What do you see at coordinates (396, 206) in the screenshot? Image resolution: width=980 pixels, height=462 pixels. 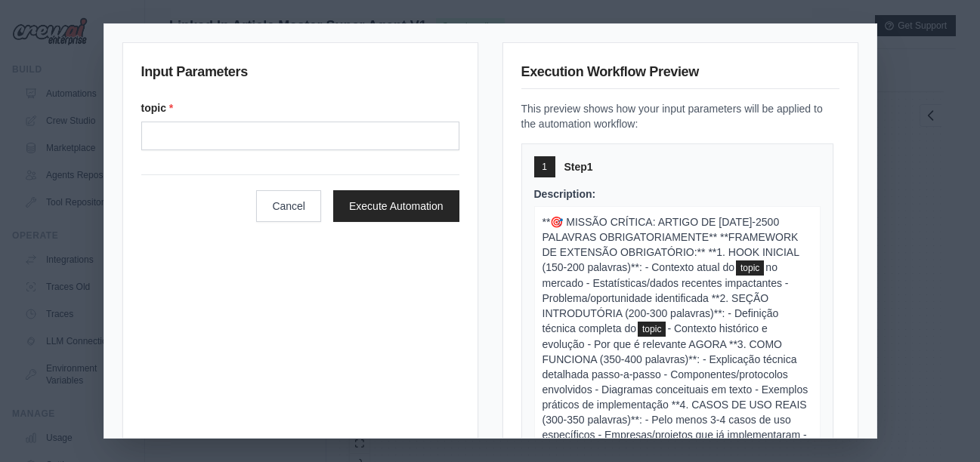 I see `button: Execute Automation` at bounding box center [396, 206].